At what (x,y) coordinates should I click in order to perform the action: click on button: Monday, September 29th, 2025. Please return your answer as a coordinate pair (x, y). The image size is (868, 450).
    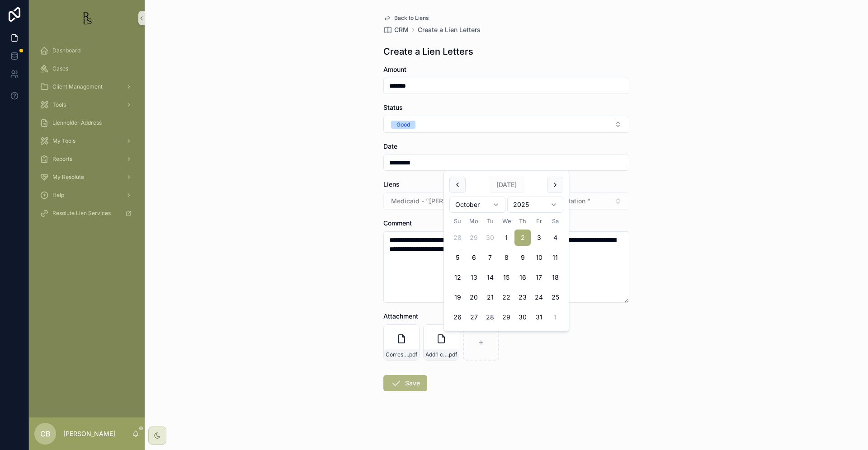
    Looking at the image, I should click on (473, 238).